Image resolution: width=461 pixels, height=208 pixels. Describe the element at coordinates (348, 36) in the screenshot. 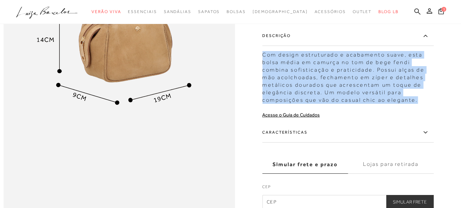

I see `label: Descrição` at that location.